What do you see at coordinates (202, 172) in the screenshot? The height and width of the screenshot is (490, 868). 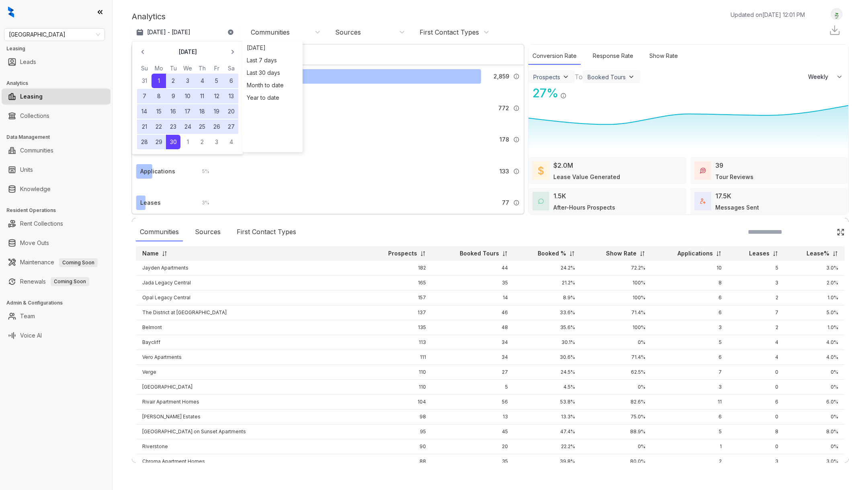 I see `div: 5 %` at bounding box center [202, 172].